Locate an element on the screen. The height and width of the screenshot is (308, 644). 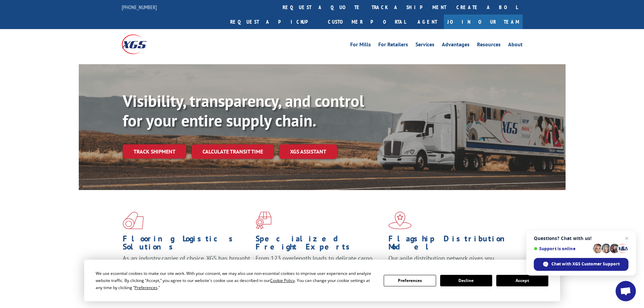
div: We use essential cookies to make our site work. With your consent, we may also use non-essential ... is located at coordinates (235, 280).